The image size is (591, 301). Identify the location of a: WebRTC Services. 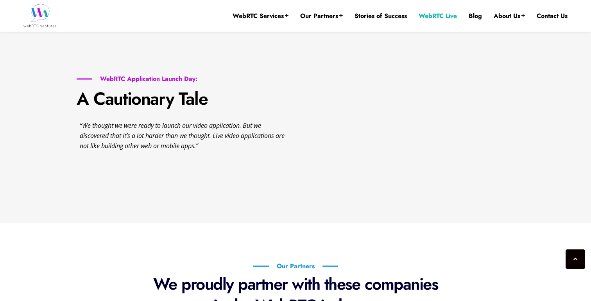
(260, 16).